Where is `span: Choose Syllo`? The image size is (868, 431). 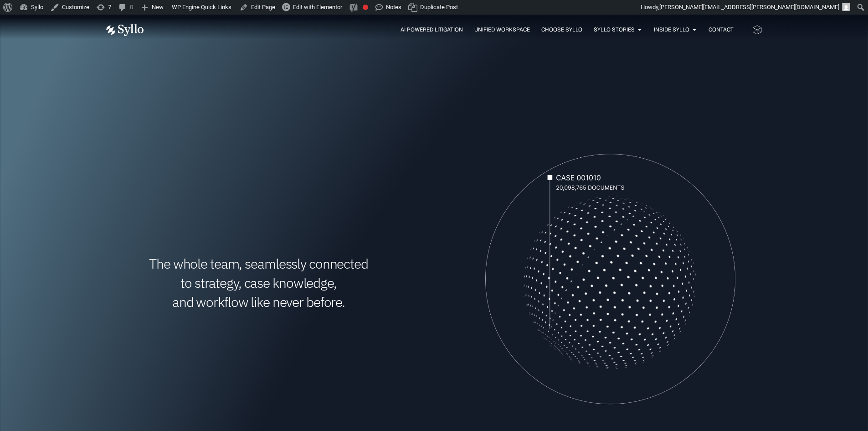
span: Choose Syllo is located at coordinates (562, 29).